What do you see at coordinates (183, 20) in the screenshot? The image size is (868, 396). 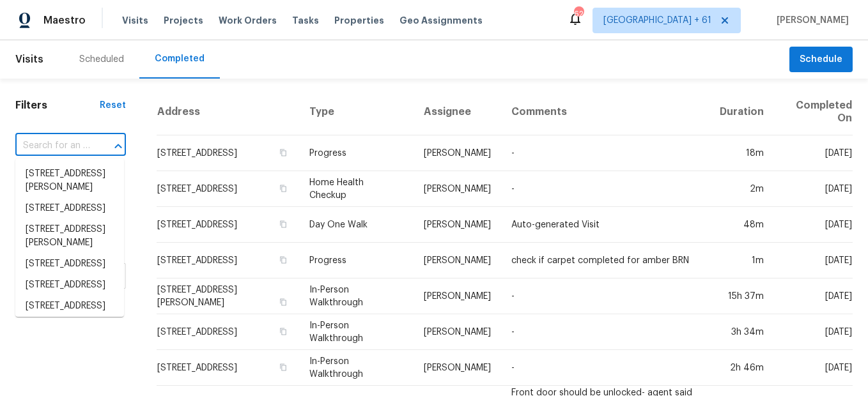 I see `span: Projects` at bounding box center [183, 20].